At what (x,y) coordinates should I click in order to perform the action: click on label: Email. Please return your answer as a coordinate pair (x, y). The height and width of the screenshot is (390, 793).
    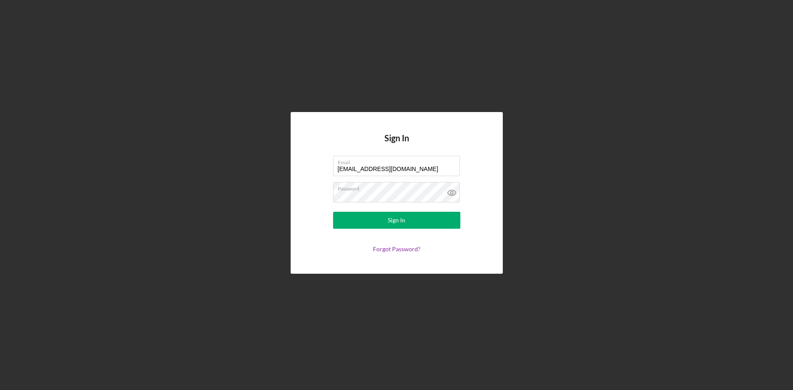
    Looking at the image, I should click on (399, 161).